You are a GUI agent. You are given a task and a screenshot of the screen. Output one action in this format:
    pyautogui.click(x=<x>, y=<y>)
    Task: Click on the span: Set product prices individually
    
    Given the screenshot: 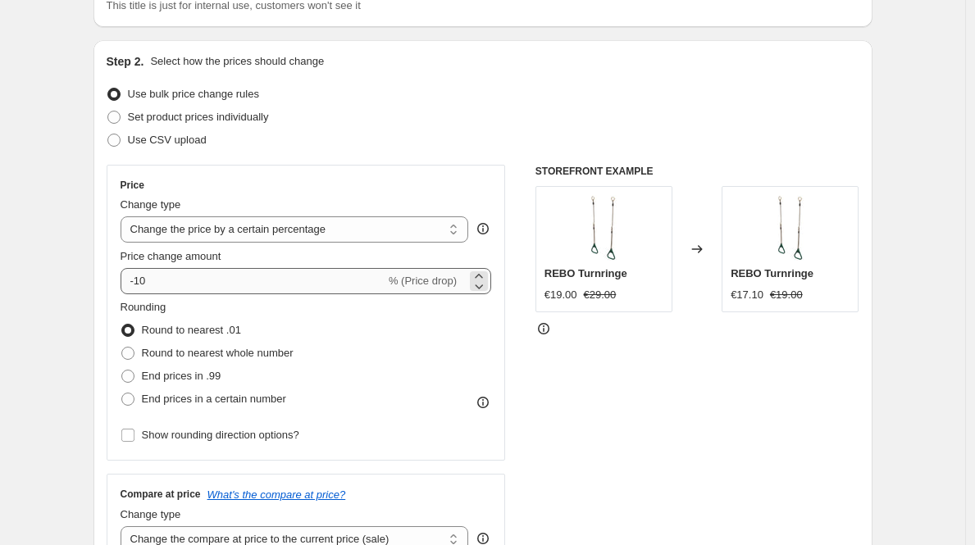 What is the action you would take?
    pyautogui.click(x=198, y=116)
    